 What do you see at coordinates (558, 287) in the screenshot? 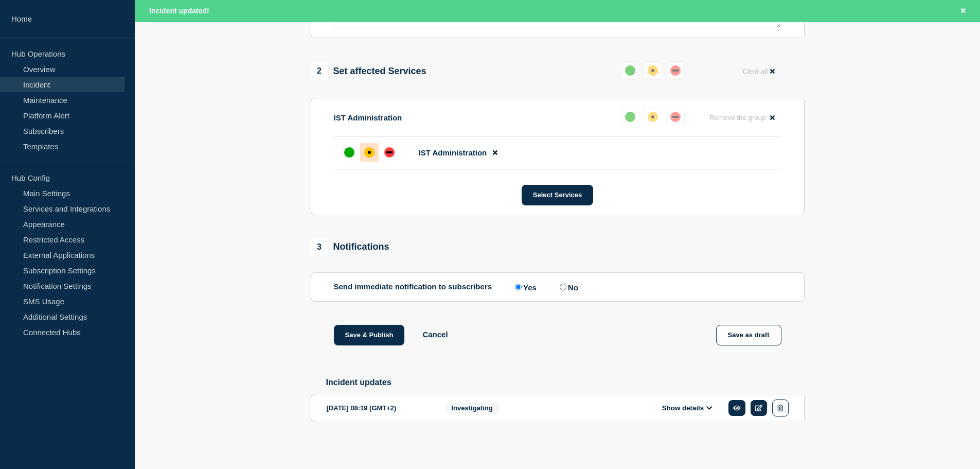
I see `div: Send immediate notification to subscribers` at bounding box center [558, 287].